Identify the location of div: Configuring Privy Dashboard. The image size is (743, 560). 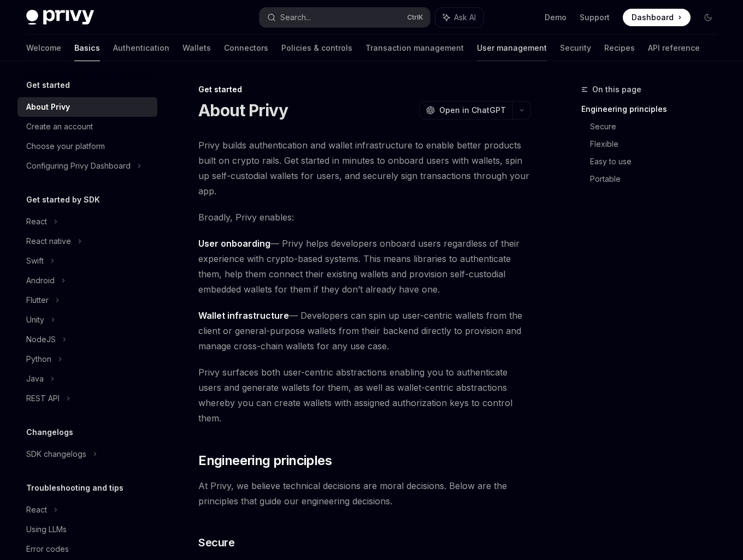
(78, 166).